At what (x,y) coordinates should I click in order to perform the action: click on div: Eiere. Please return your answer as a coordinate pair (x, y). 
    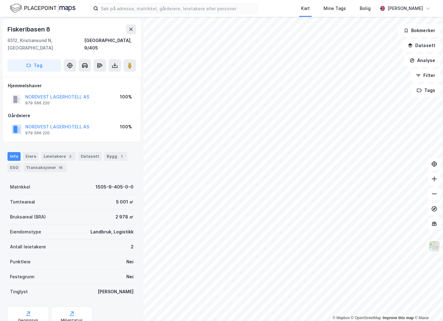
    Looking at the image, I should click on (31, 156).